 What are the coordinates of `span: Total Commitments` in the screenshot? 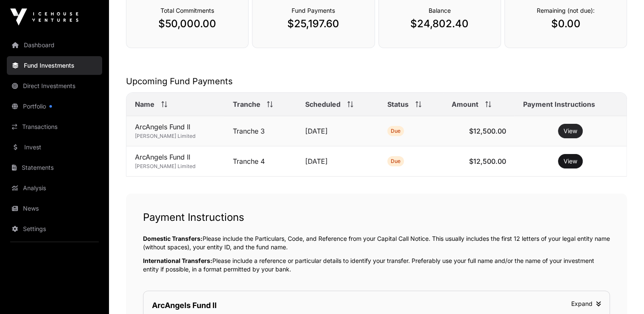 It's located at (187, 10).